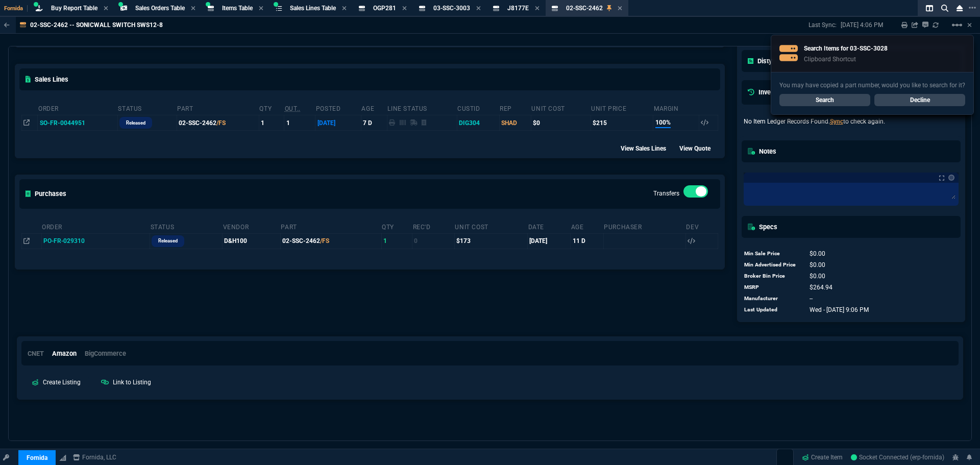 The height and width of the screenshot is (465, 980). Describe the element at coordinates (16, 8) in the screenshot. I see `span: Fornida` at that location.